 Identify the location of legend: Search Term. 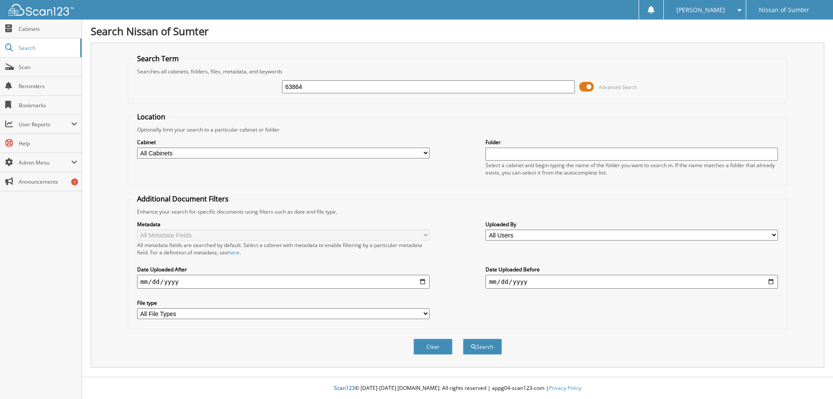
(158, 59).